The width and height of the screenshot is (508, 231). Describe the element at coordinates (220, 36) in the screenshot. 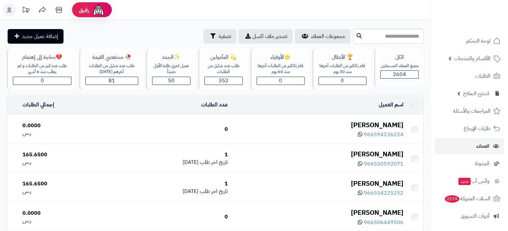

I see `button: تصفية` at that location.